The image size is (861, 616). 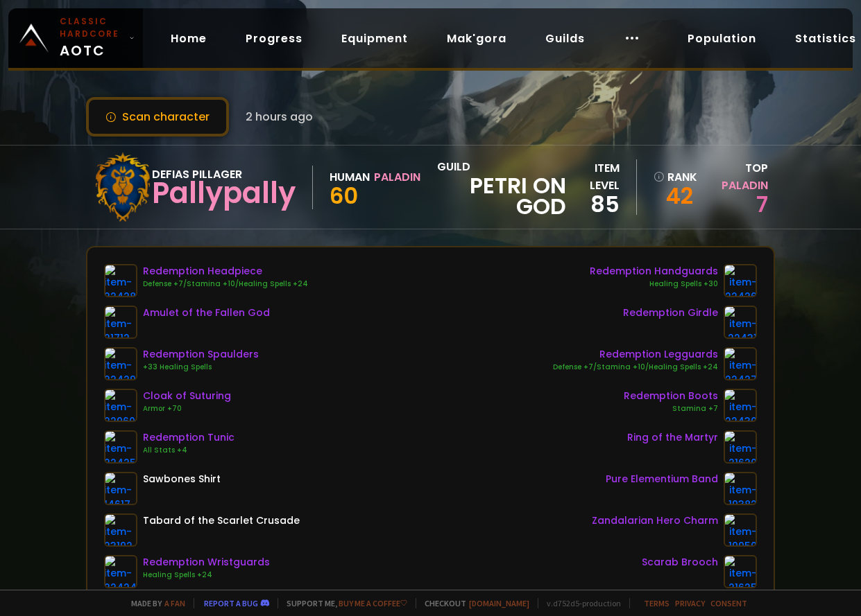 What do you see at coordinates (350, 177) in the screenshot?
I see `div: Human` at bounding box center [350, 177].